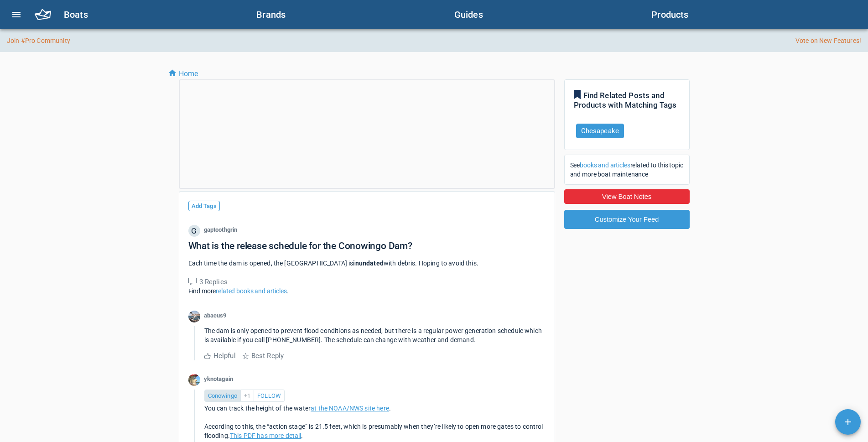 Image resolution: width=868 pixels, height=442 pixels. I want to click on a: at the NOAA/NWS site here, so click(350, 408).